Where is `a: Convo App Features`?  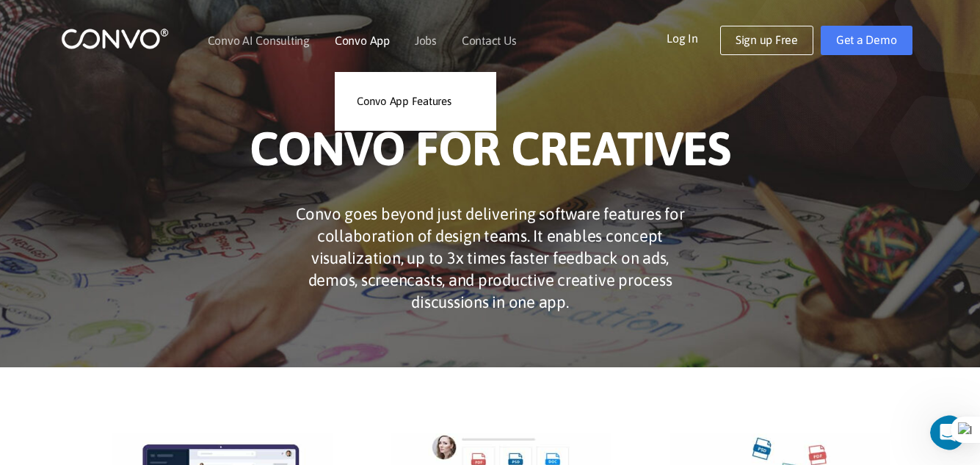
a: Convo App Features is located at coordinates (416, 101).